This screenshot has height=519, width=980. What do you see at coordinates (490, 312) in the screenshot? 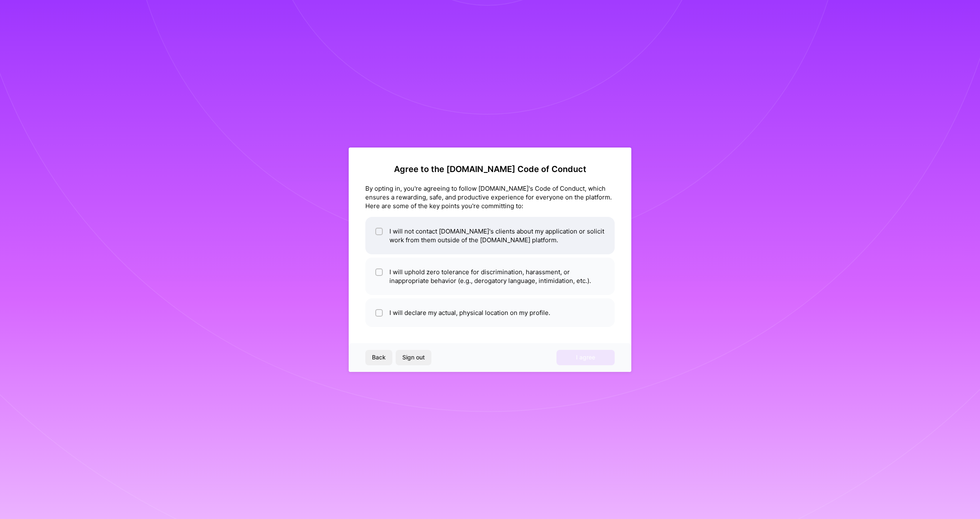
I see `li: I will declare my actual, physical location on my profile.` at bounding box center [490, 312].